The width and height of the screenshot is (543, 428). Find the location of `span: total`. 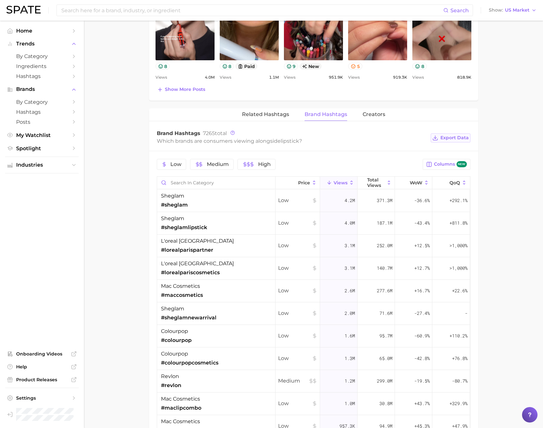

span: total is located at coordinates (215, 133).